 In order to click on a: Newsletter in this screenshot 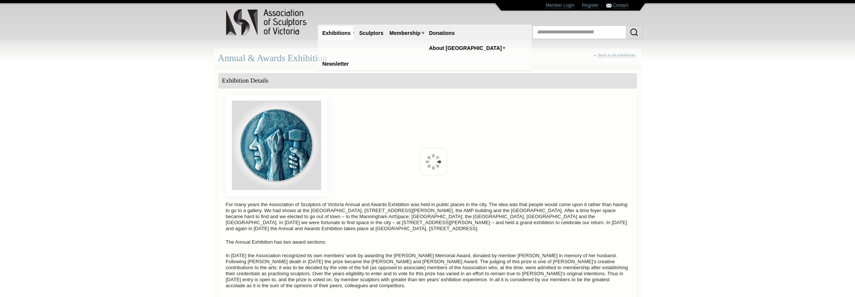, I will do `click(336, 64)`.